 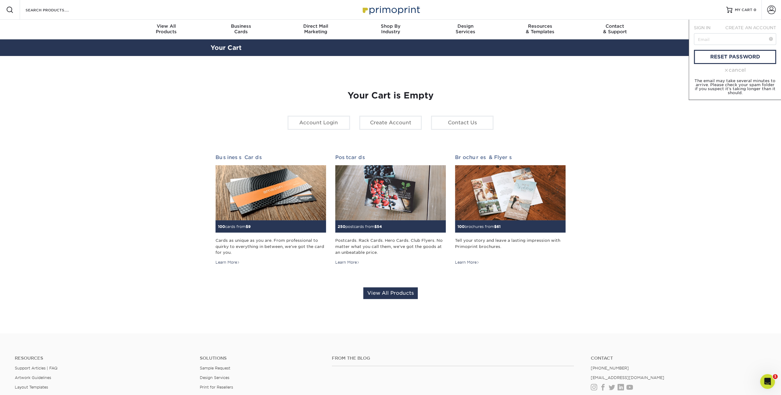 What do you see at coordinates (540, 29) in the screenshot?
I see `div: & Templates` at bounding box center [540, 29].